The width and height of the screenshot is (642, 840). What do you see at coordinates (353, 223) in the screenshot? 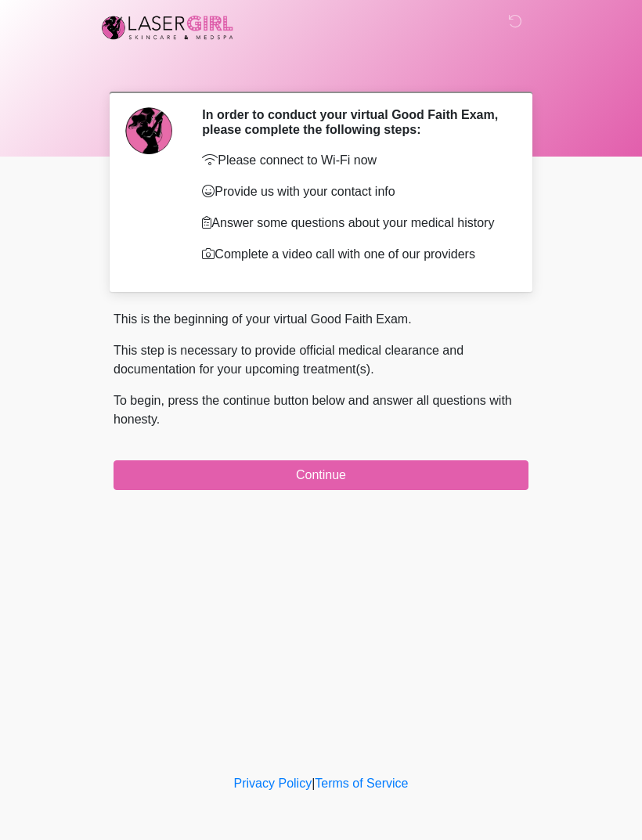
I see `p: Answer some questions about your medical history` at bounding box center [353, 223].